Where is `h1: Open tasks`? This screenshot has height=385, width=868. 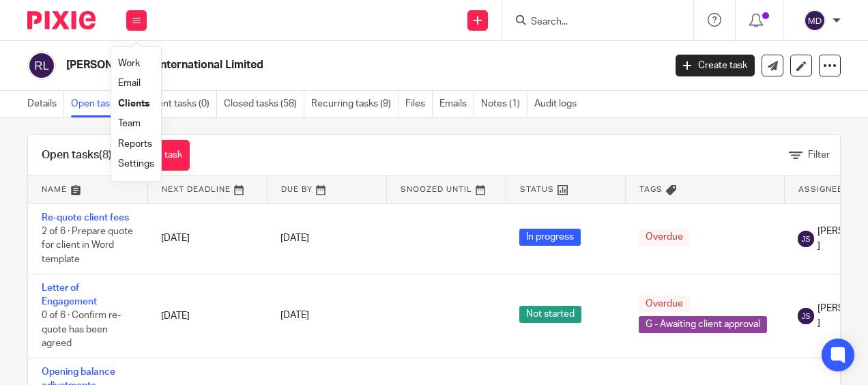 h1: Open tasks is located at coordinates (76, 154).